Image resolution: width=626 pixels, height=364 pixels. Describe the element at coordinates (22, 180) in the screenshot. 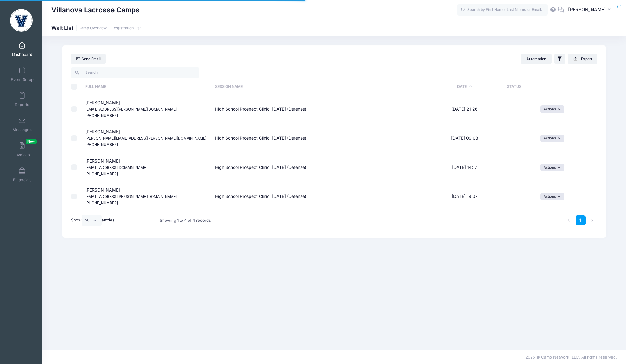

I see `span: Financials` at that location.